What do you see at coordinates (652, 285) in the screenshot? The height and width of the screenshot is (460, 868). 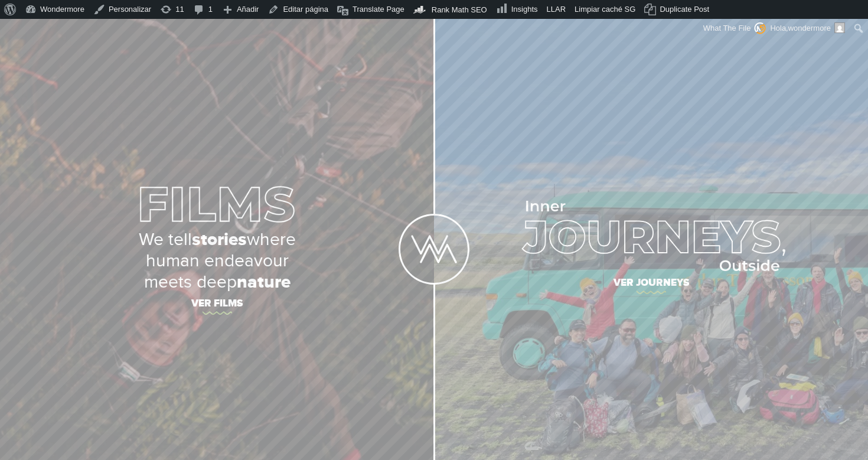 I see `span: Ver journeys` at bounding box center [652, 285].